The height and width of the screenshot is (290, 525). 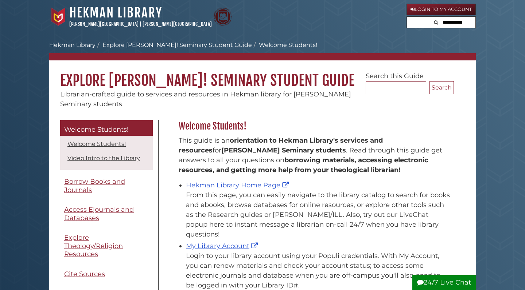 I want to click on button: 24/7 Live Chat, so click(x=444, y=283).